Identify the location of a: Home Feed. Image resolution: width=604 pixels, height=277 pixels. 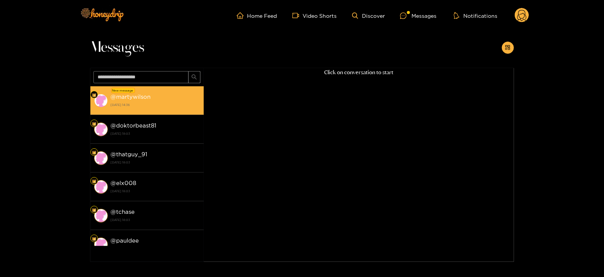
(257, 16).